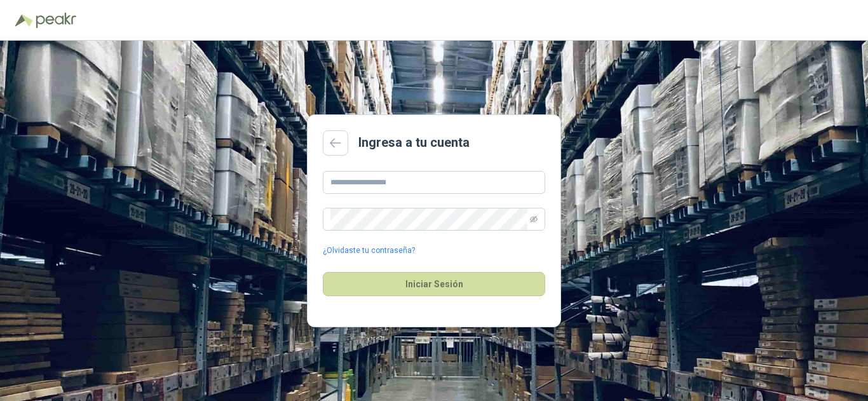  I want to click on a: ¿Olvidaste tu contraseña?, so click(369, 250).